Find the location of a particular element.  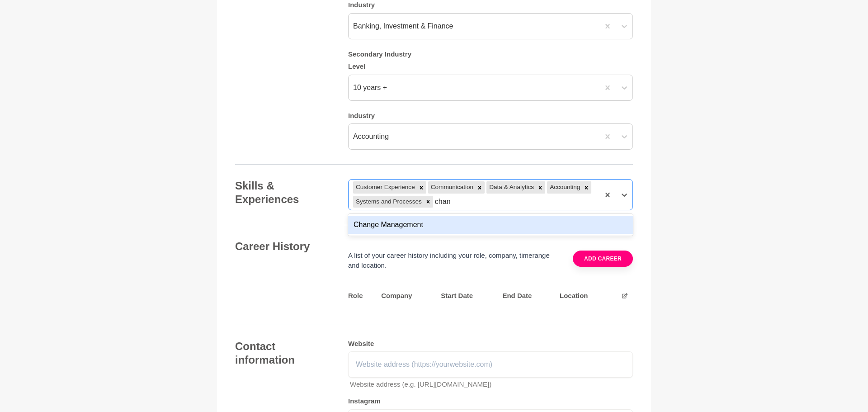

p: A list of your career history including your role, company, timerange and location. is located at coordinates (455, 261).